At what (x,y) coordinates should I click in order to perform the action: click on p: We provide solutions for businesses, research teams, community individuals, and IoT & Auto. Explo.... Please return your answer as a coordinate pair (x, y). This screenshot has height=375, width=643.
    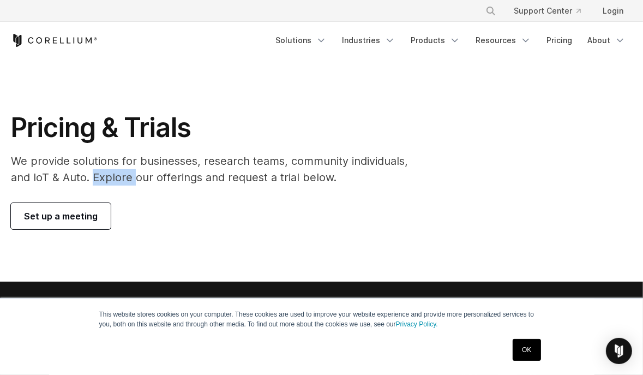
    Looking at the image, I should click on (214, 169).